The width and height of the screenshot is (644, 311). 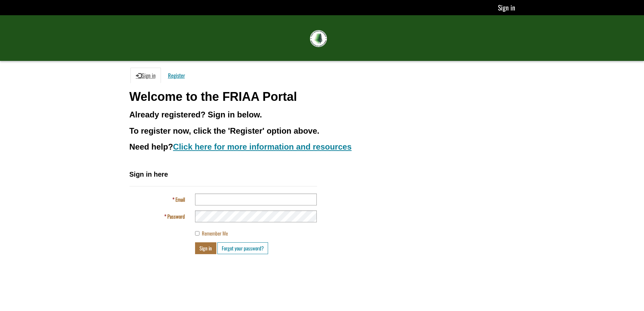 What do you see at coordinates (176, 76) in the screenshot?
I see `a: Register` at bounding box center [176, 76].